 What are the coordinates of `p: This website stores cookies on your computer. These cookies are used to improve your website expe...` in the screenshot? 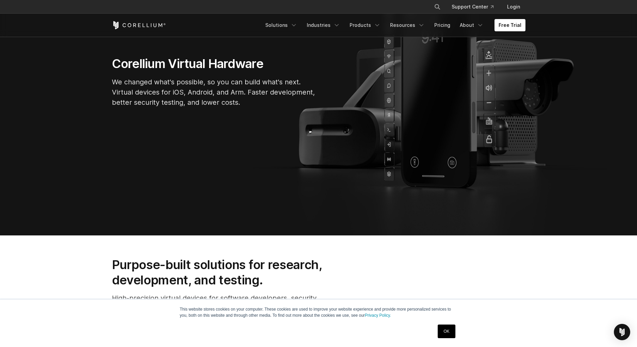 It's located at (318, 312).